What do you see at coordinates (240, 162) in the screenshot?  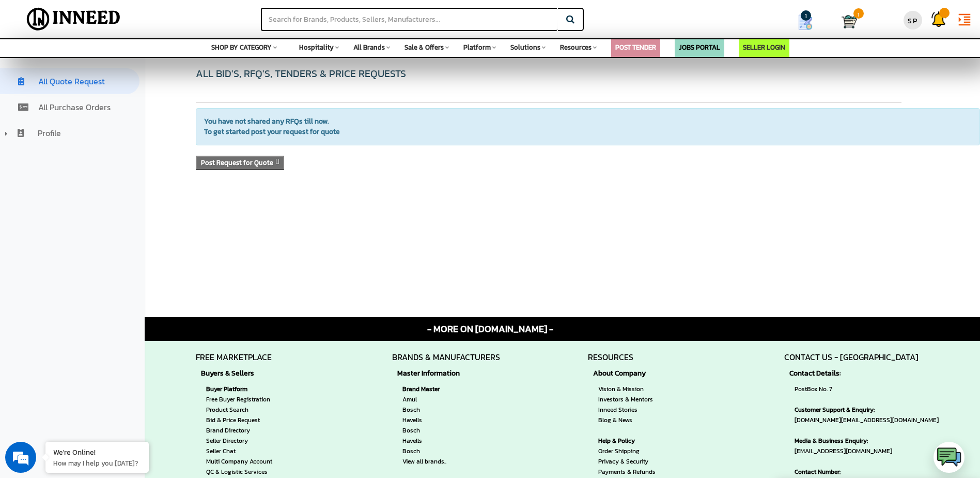 I see `button: Post Request for Quote` at bounding box center [240, 162].